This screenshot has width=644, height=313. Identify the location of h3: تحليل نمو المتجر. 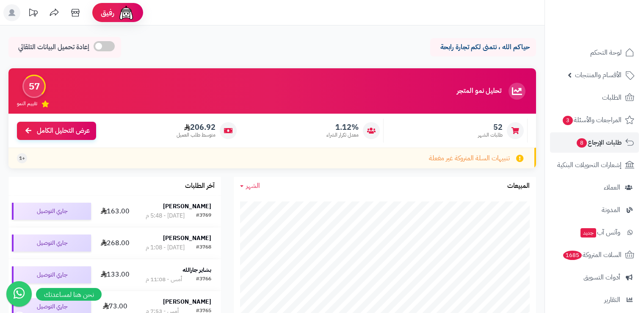
(479, 91).